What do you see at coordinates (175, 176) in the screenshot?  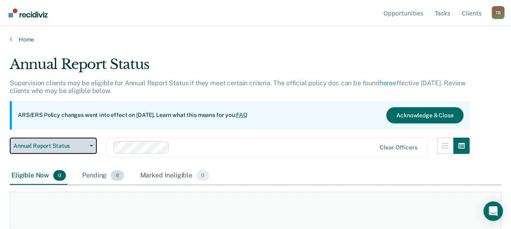 I see `div: Marked Ineligible0` at bounding box center [175, 176].